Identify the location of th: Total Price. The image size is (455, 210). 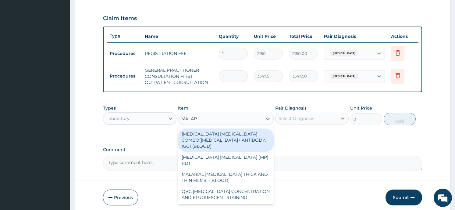
(303, 36).